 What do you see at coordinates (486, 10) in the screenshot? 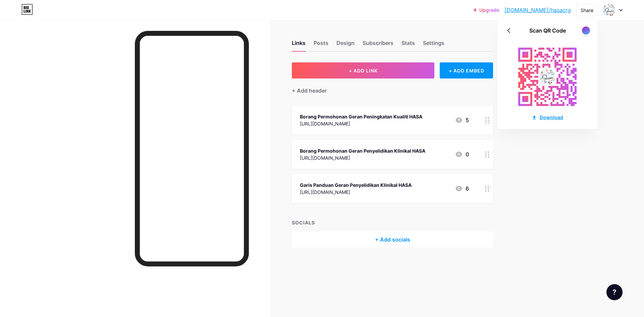
I see `a: Upgrade` at bounding box center [486, 10].